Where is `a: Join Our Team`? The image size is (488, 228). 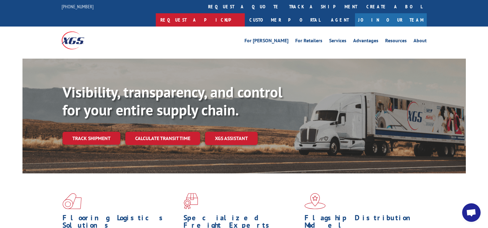
a: Join Our Team is located at coordinates (391, 20).